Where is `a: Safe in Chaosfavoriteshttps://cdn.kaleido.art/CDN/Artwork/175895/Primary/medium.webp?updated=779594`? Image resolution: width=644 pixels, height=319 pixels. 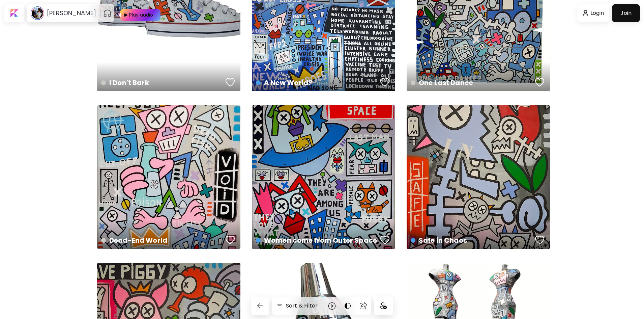 a: Safe in Chaosfavoriteshttps://cdn.kaleido.art/CDN/Artwork/175895/Primary/medium.webp?updated=779594 is located at coordinates (478, 177).